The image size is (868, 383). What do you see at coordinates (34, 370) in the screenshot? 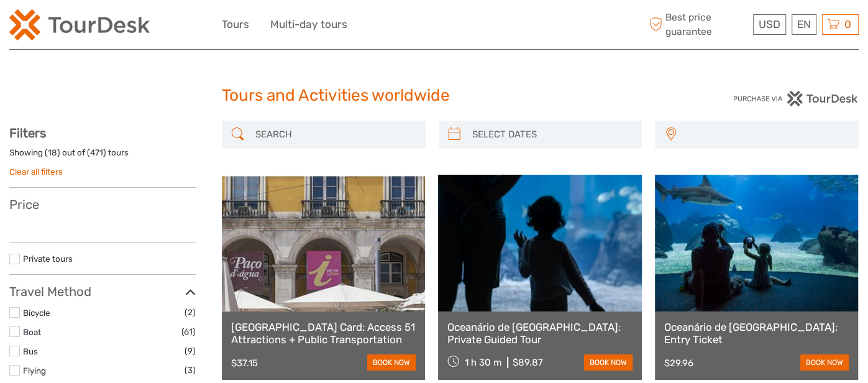
I see `a: Flying` at bounding box center [34, 370].